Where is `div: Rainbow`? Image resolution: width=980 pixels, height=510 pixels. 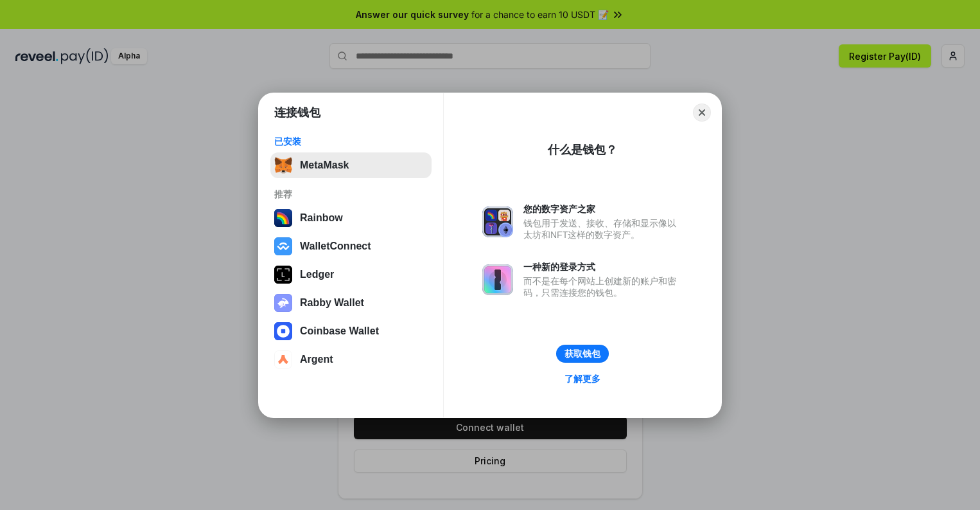
div: Rainbow is located at coordinates (321, 218).